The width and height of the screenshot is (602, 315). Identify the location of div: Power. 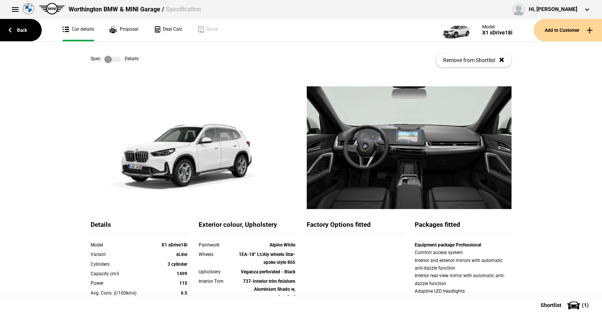
(119, 284).